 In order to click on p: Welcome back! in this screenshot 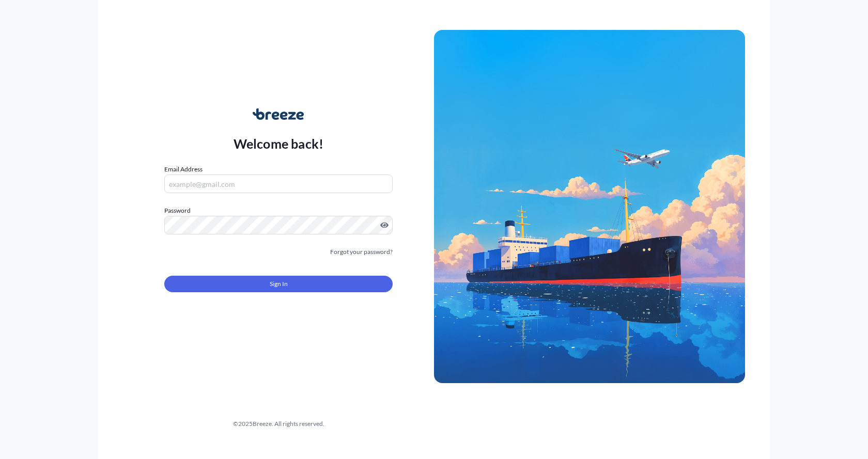, I will do `click(278, 144)`.